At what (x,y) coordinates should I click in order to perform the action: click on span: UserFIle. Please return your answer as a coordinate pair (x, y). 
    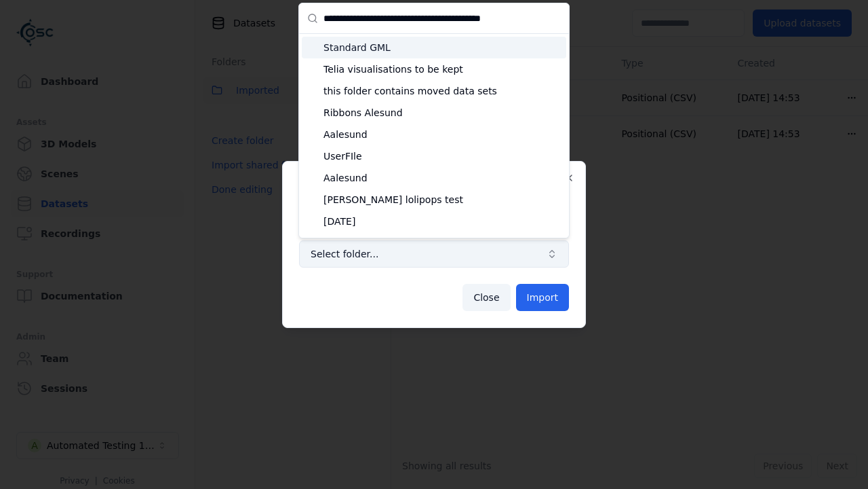
    Looking at the image, I should click on (442, 156).